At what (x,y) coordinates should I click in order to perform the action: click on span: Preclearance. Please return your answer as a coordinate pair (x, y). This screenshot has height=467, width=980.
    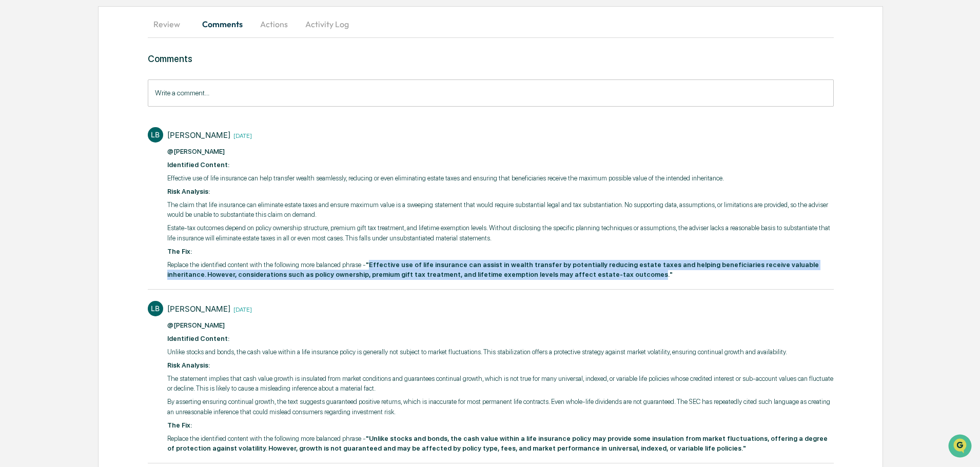
    Looking at the image, I should click on (43, 135).